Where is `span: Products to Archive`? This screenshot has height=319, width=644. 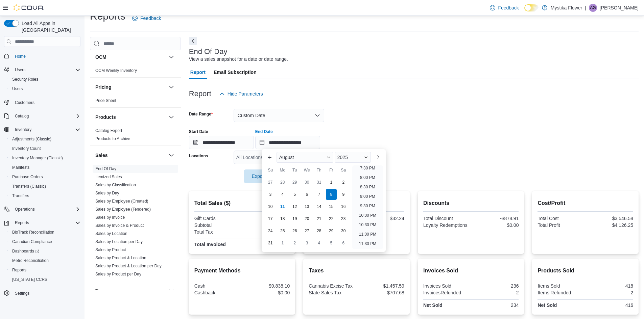
span: Products to Archive is located at coordinates (112, 139).